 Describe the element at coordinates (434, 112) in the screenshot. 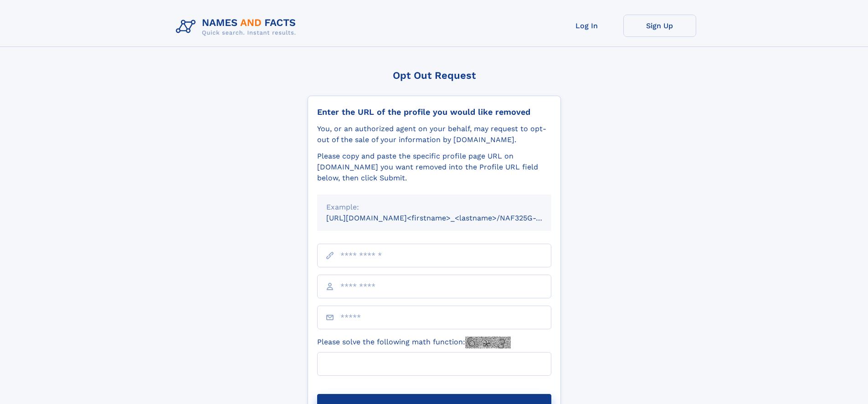

I see `div: Enter the URL of the profile you would like removed` at that location.